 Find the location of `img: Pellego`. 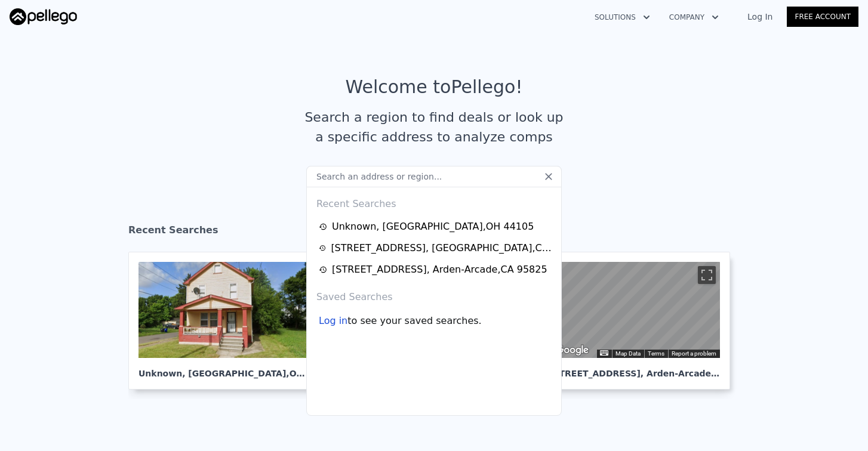

img: Pellego is located at coordinates (43, 17).